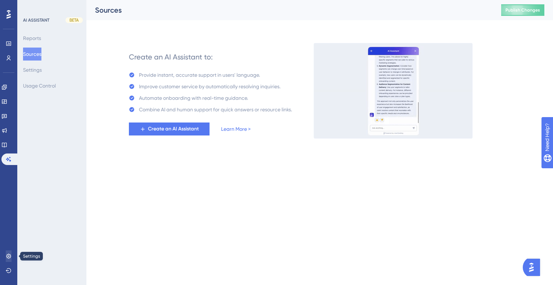  What do you see at coordinates (523, 10) in the screenshot?
I see `span: Publish Changes` at bounding box center [523, 10].